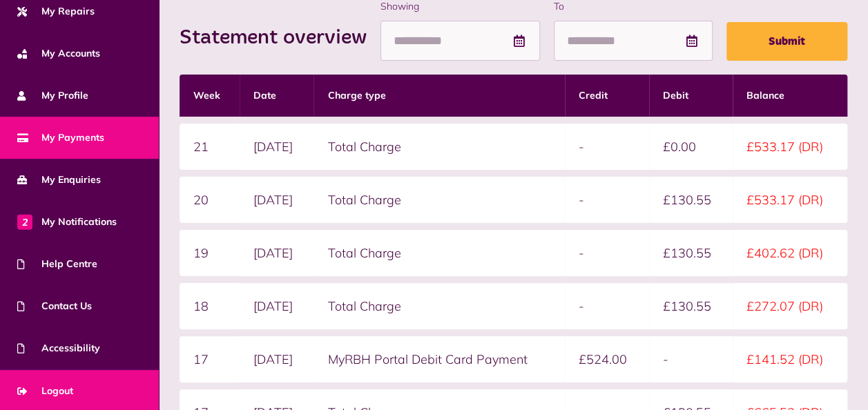  What do you see at coordinates (61, 137) in the screenshot?
I see `span: My Payments` at bounding box center [61, 137].